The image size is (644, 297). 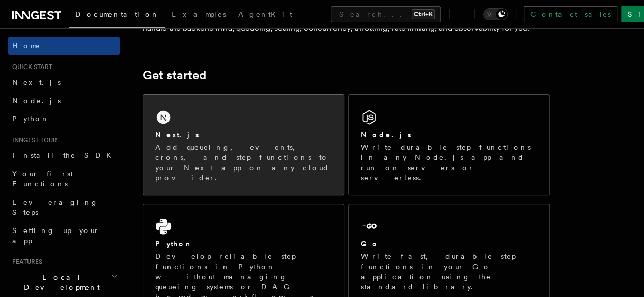 What do you see at coordinates (449, 145) in the screenshot?
I see `a: Node.jsWrite durable step functions in any Node.js app and run on servers or serverless.` at bounding box center [449, 145].